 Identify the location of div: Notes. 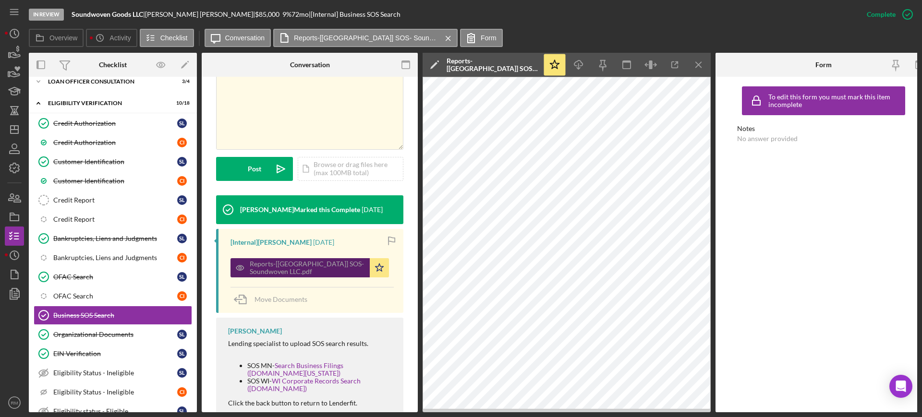
(823, 129).